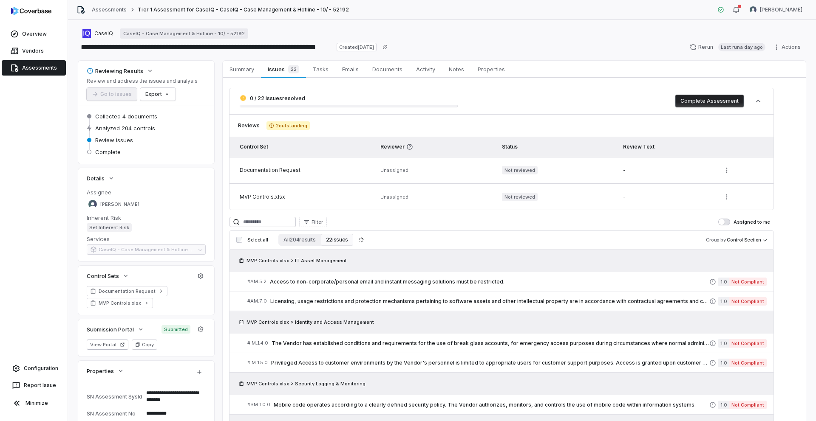  I want to click on div: Reviewing Results, so click(115, 71).